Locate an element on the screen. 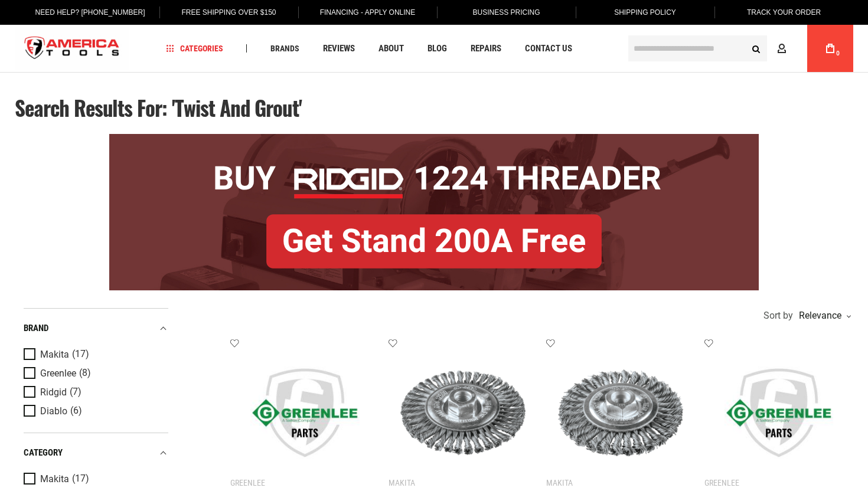 Image resolution: width=868 pixels, height=491 pixels. img: Greenlee 86051 PLUG-ELEC MALE 15A 2P 3W 125V TWIST (86051) is located at coordinates (305, 413).